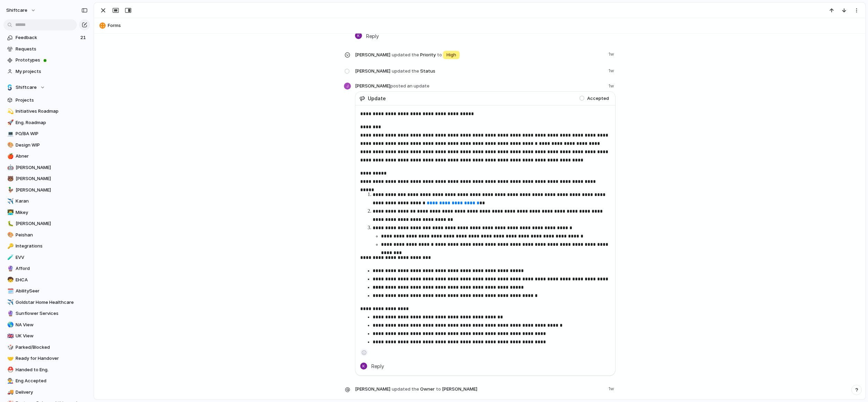 The height and width of the screenshot is (402, 868). Describe the element at coordinates (480, 26) in the screenshot. I see `button: Forms` at that location.